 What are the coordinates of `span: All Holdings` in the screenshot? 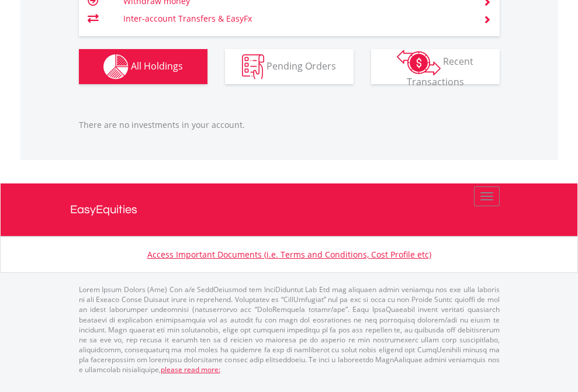 It's located at (157, 66).